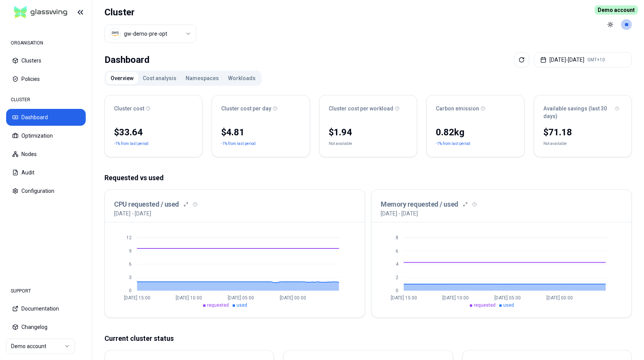  What do you see at coordinates (46, 117) in the screenshot?
I see `button: Dashboard` at bounding box center [46, 117].